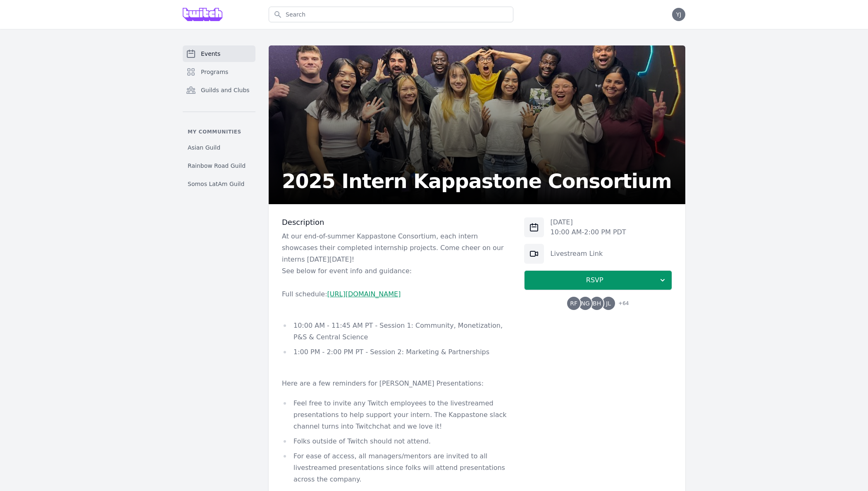 This screenshot has height=491, width=868. I want to click on span: + 64, so click(621, 304).